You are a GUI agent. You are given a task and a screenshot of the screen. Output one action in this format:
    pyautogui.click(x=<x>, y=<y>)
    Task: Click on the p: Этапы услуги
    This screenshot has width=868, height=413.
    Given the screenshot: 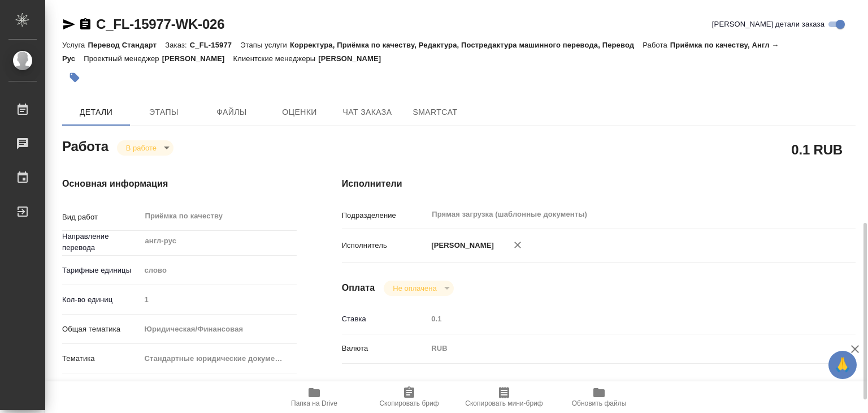 What is the action you would take?
    pyautogui.click(x=265, y=45)
    